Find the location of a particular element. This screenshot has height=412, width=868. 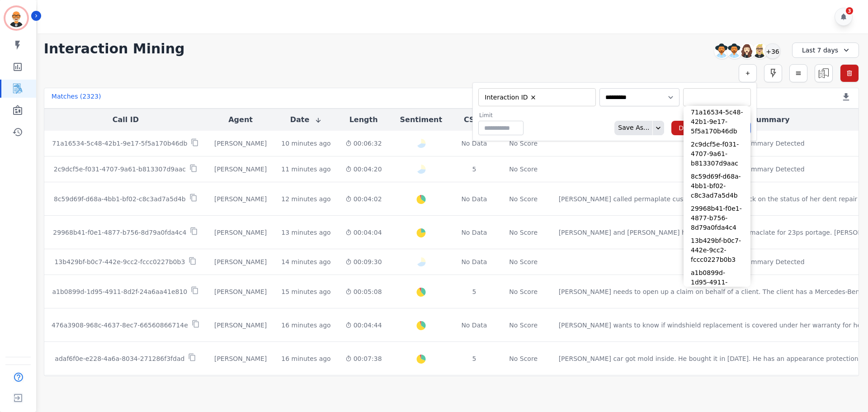

div: 3 is located at coordinates (849, 11).